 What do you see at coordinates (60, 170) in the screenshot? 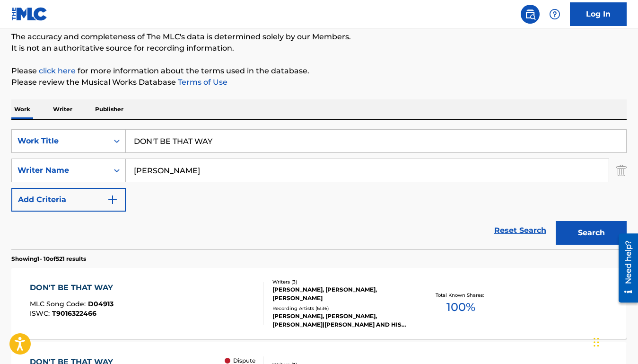
I see `div: Writer Name` at bounding box center [60, 170].